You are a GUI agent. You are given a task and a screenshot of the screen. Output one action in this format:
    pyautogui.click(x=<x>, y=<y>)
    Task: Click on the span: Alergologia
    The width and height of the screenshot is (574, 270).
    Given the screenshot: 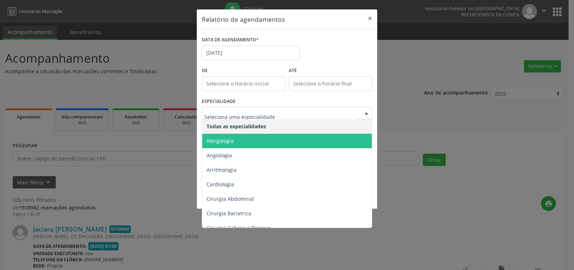 What is the action you would take?
    pyautogui.click(x=220, y=141)
    